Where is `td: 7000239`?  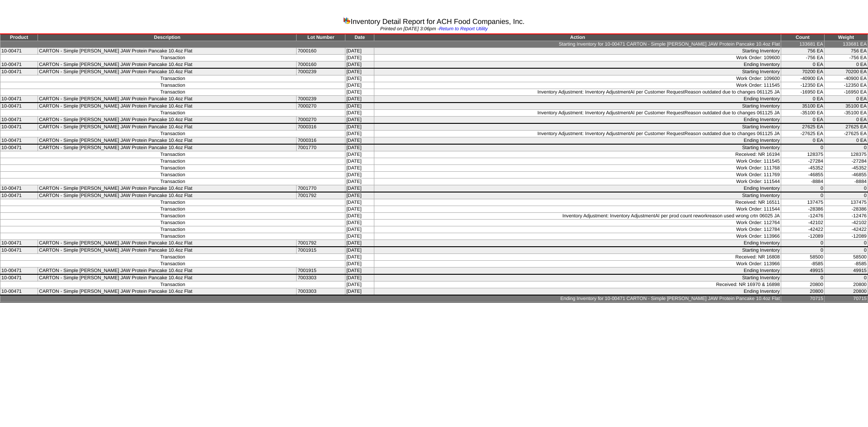 td: 7000239 is located at coordinates (322, 71).